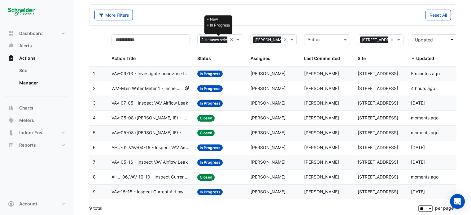  Describe the element at coordinates (417, 103) in the screenshot. I see `span: 2025-10-02T14:46:17.052` at that location.